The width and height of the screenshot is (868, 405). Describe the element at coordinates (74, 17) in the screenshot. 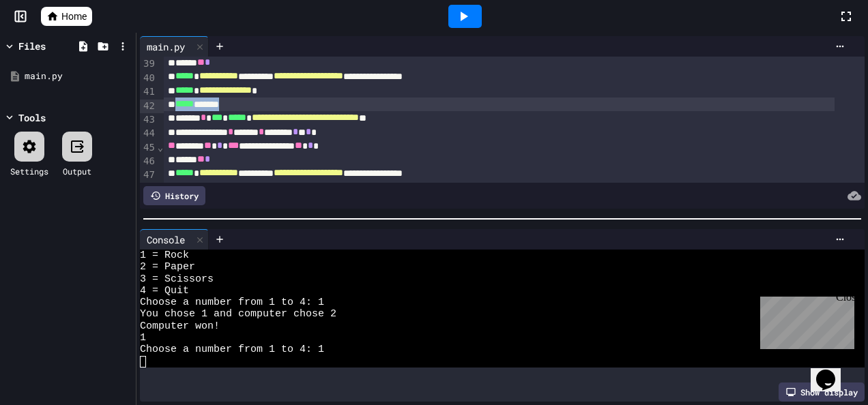

I see `span: Home` at that location.